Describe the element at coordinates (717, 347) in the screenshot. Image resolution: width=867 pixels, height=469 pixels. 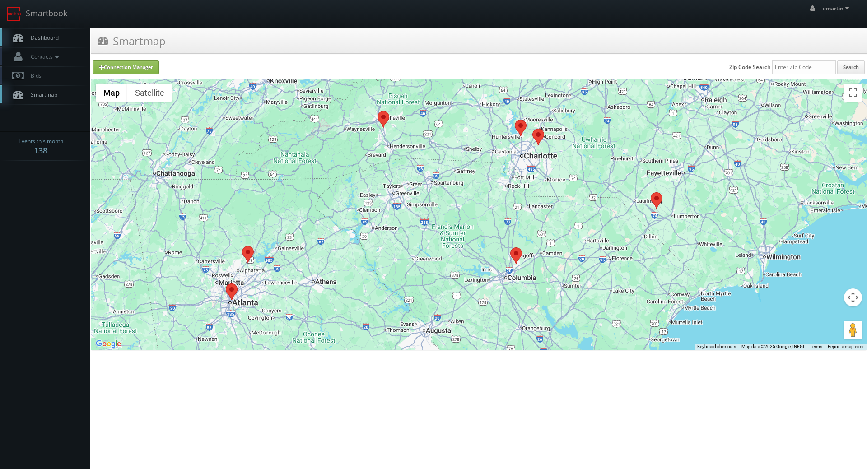
I see `button: Keyboard shortcuts` at that location.